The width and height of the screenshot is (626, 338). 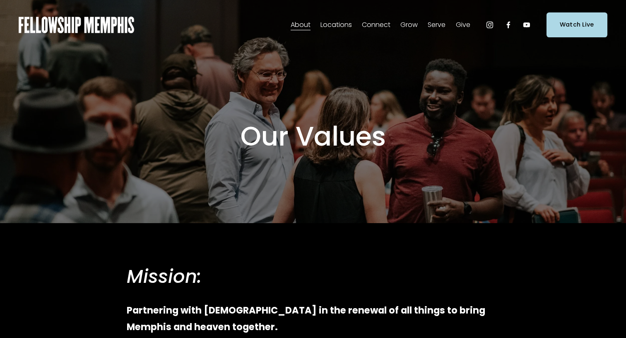 I want to click on img: Fellowship Memphis, so click(x=76, y=25).